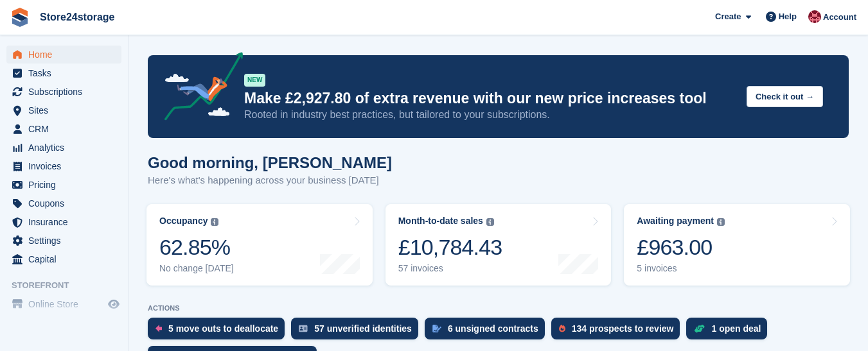 This screenshot has width=868, height=351. Describe the element at coordinates (562, 328) in the screenshot. I see `img: prospect-51fa495bee0391a8d652442698ab0144808aea92771e9ea1ae160a38d050c398.svg` at that location.